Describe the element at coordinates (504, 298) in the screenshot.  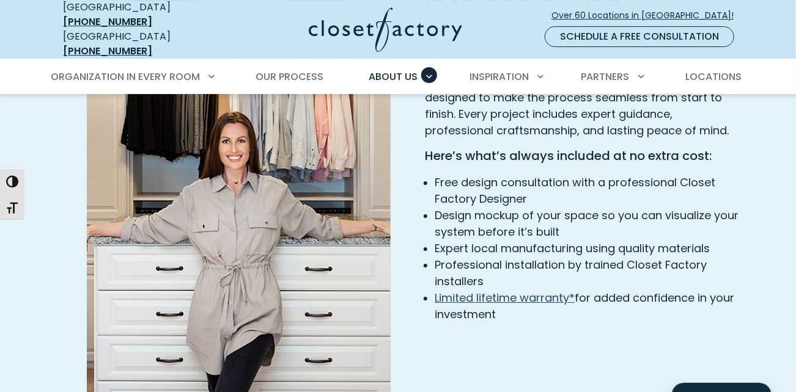
I see `a: Limited lifetime warranty*` at that location.